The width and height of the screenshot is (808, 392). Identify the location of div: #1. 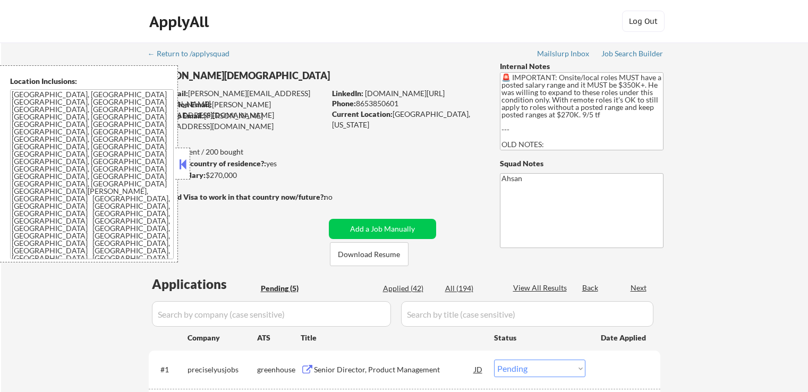
(169, 370).